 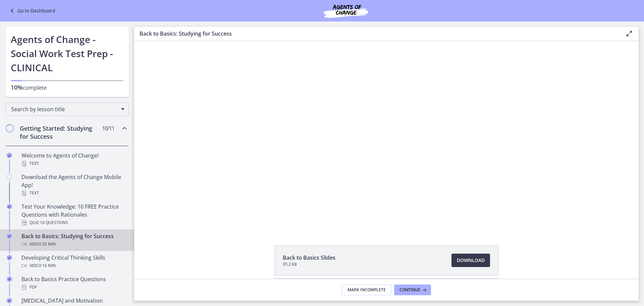 What do you see at coordinates (346, 11) in the screenshot?
I see `img: Agents of Change` at bounding box center [346, 11].